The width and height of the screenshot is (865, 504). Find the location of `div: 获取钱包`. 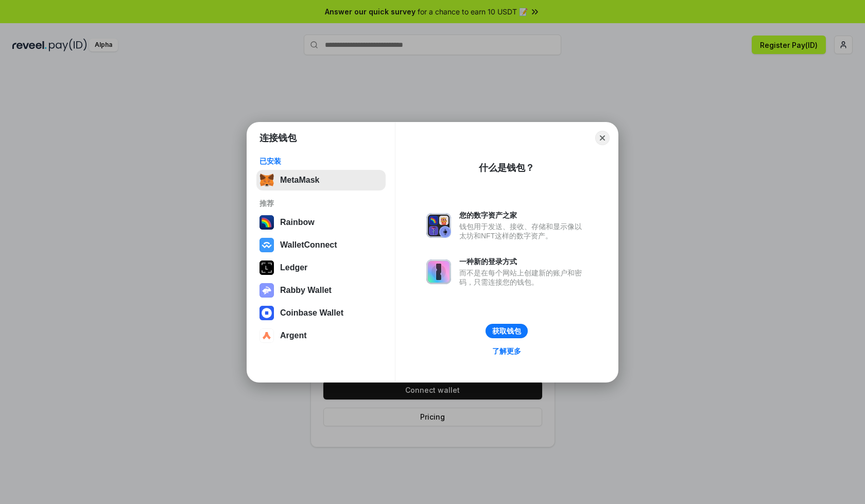

div: 获取钱包 is located at coordinates (507, 331).